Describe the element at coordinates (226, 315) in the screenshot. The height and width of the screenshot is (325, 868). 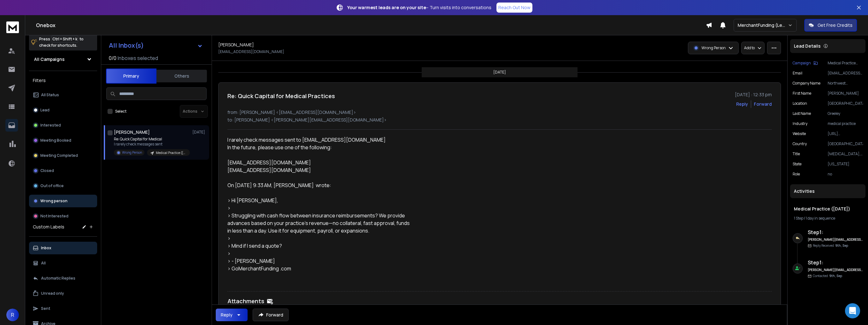
I see `div: Reply` at that location.